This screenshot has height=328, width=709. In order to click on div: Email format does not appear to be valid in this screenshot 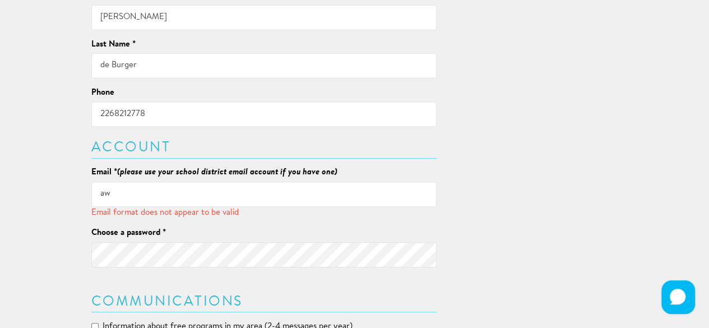, I will do `click(264, 213)`.